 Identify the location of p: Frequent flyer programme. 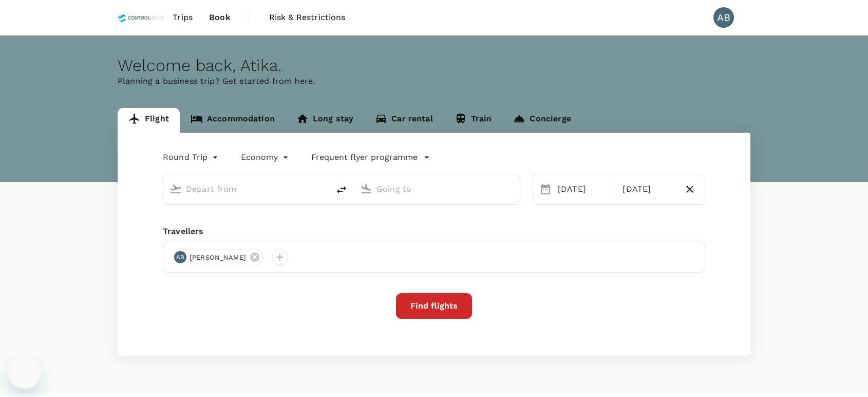
(364, 158).